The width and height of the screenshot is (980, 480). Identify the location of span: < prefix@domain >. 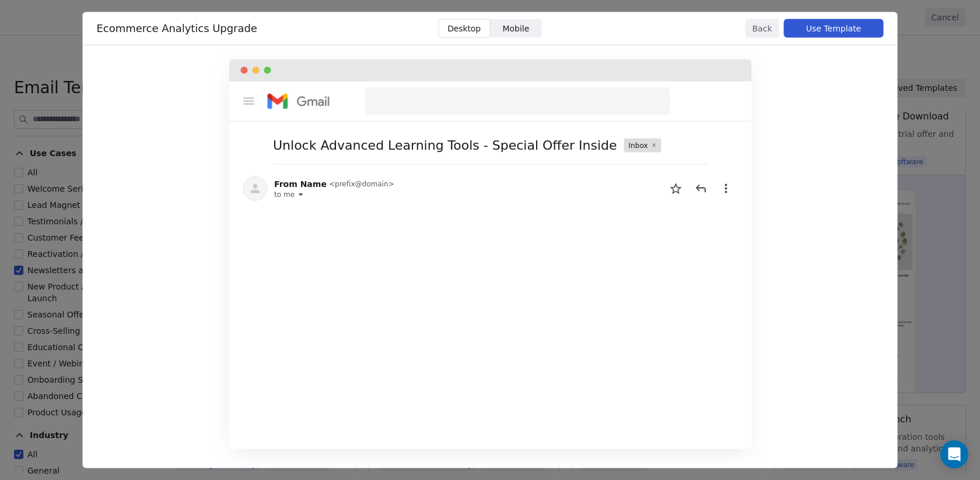
(361, 184).